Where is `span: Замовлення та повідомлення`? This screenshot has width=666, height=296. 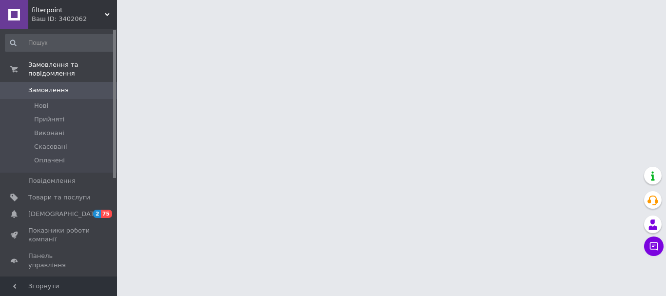
span: Замовлення та повідомлення is located at coordinates (73, 69).